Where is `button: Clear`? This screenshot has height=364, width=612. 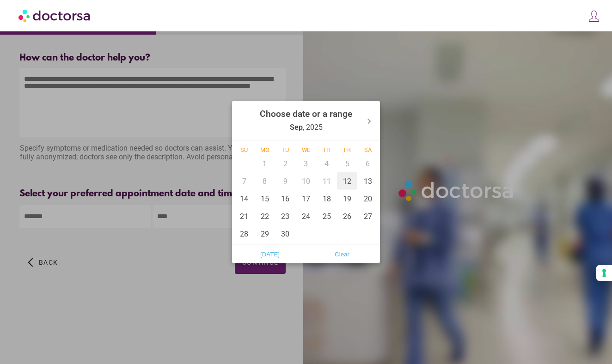
button: Clear is located at coordinates (342, 254).